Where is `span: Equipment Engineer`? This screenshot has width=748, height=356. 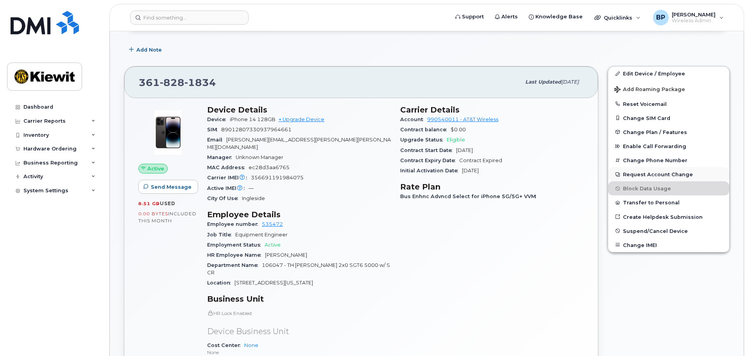
span: Equipment Engineer is located at coordinates (261, 234).